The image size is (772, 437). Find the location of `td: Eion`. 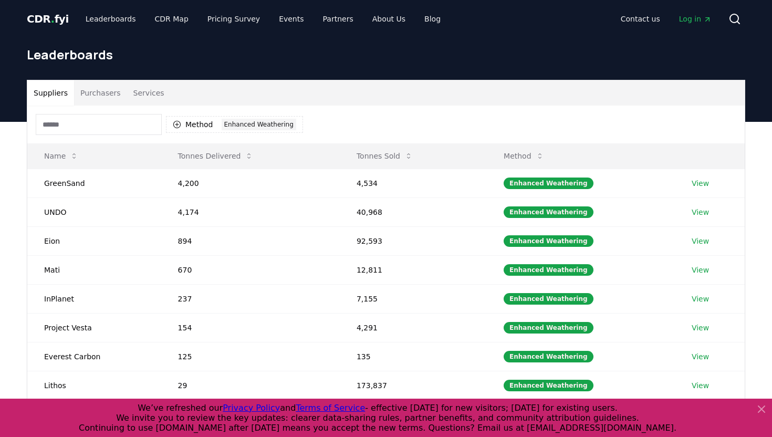

td: Eion is located at coordinates (94, 241).